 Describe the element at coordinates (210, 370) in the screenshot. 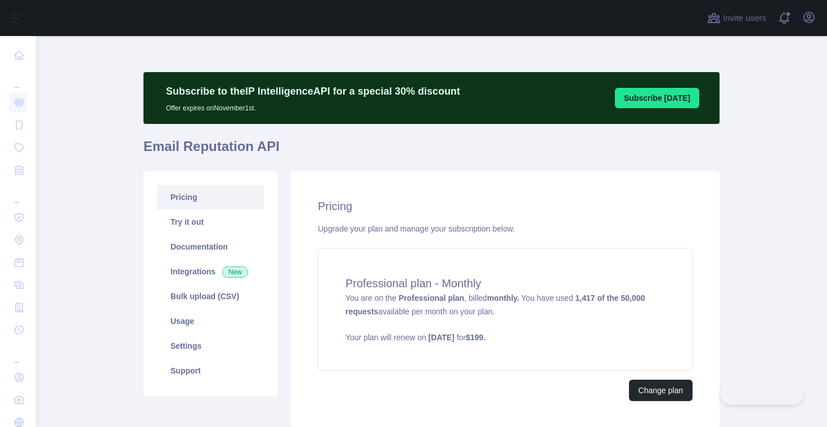

I see `a: Support` at that location.